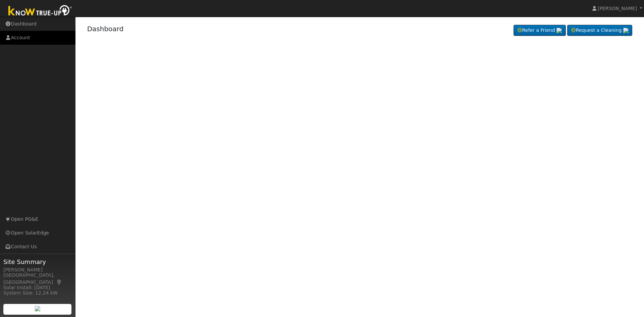 This screenshot has height=317, width=644. I want to click on img: Know True-Up, so click(40, 11).